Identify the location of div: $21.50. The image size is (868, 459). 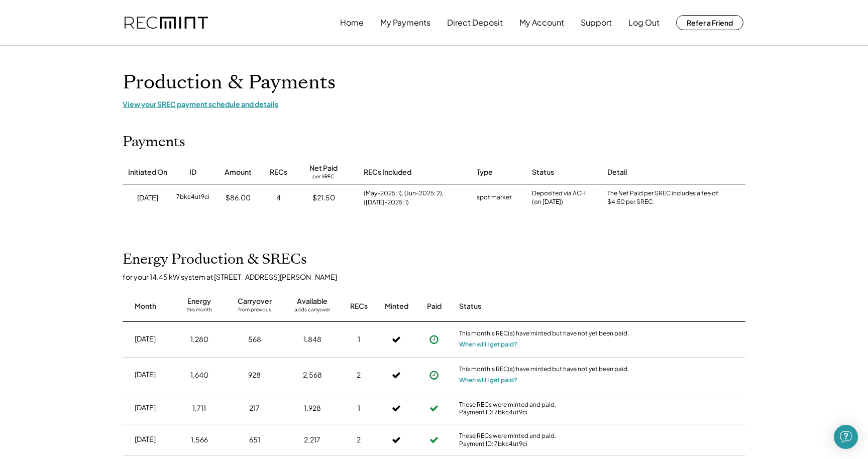
(324, 198).